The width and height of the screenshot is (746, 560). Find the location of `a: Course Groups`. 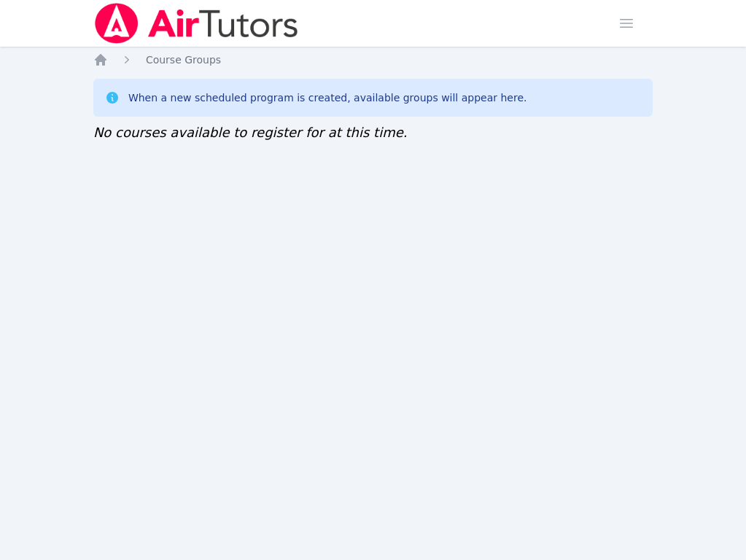

a: Course Groups is located at coordinates (183, 60).